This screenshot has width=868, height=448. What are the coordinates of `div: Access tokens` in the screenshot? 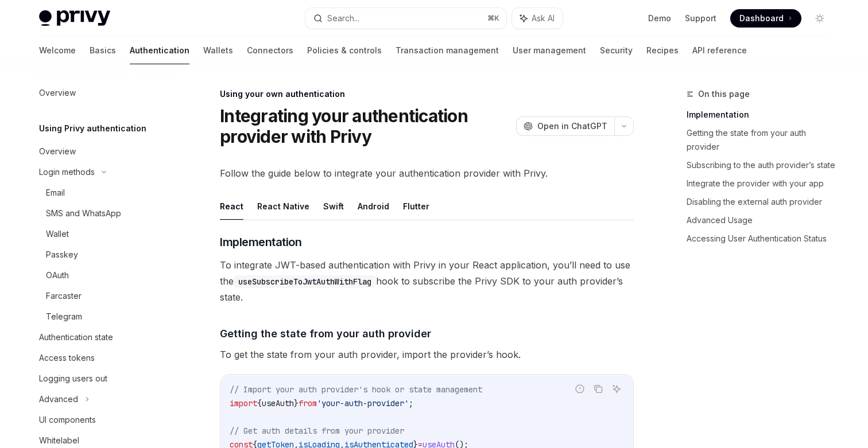 It's located at (67, 358).